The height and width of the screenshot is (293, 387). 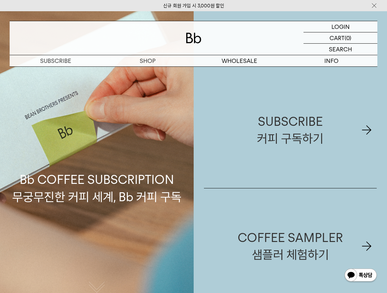 I want to click on a: SUBSCRIBE, so click(x=56, y=61).